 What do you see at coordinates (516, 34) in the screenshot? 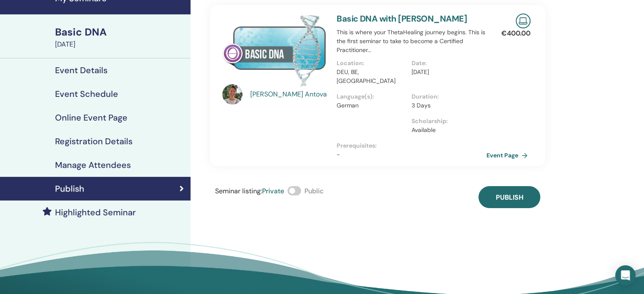
I see `p: € 400.00` at bounding box center [516, 34].